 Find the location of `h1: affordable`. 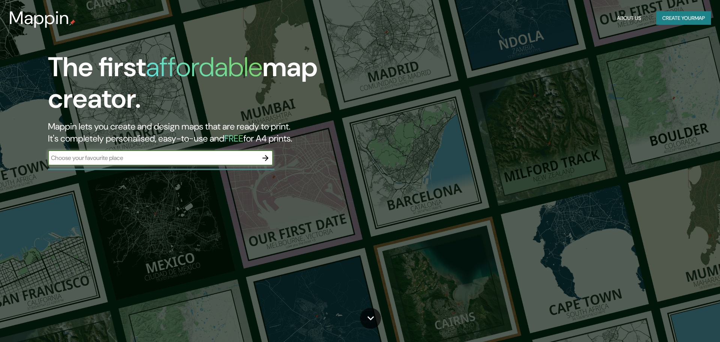

h1: affordable is located at coordinates (204, 67).